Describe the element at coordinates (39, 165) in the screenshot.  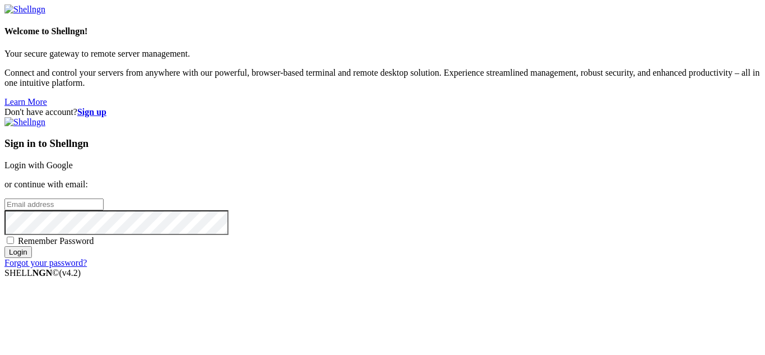
I see `a: Login with Google` at that location.